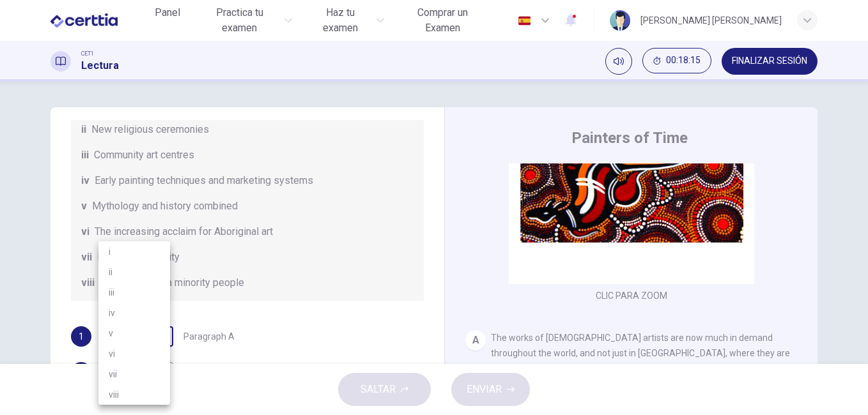 The width and height of the screenshot is (868, 415). What do you see at coordinates (134, 374) in the screenshot?
I see `li: vii` at bounding box center [134, 374].